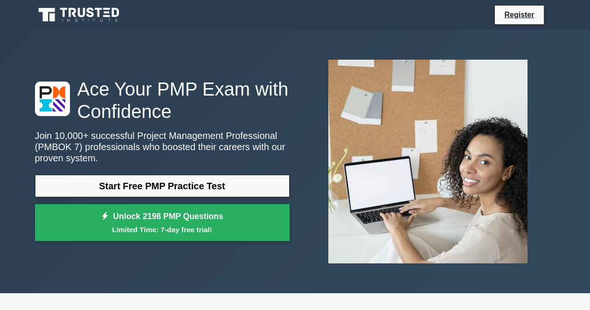 This screenshot has height=310, width=590. What do you see at coordinates (162, 100) in the screenshot?
I see `h1: Ace Your PMP Exam with Confidence` at bounding box center [162, 100].